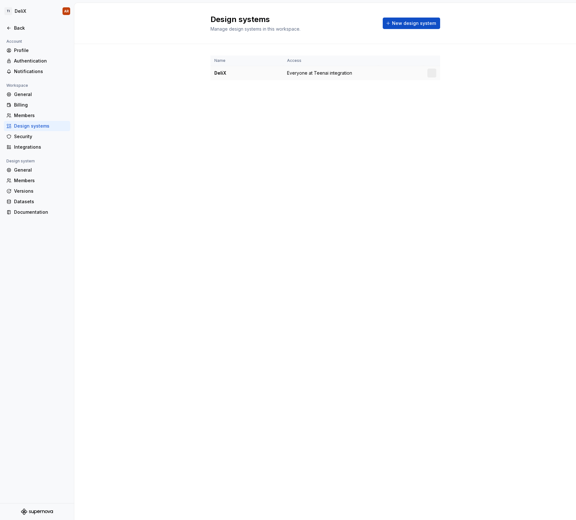 Image resolution: width=576 pixels, height=520 pixels. Describe the element at coordinates (66, 11) in the screenshot. I see `div: AR` at that location.